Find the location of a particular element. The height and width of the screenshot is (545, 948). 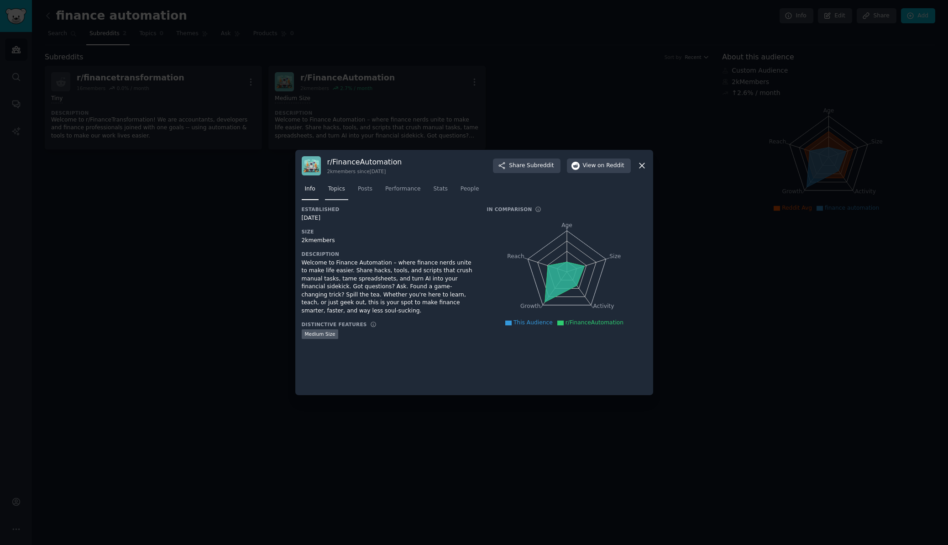

span: Posts is located at coordinates (365, 189).